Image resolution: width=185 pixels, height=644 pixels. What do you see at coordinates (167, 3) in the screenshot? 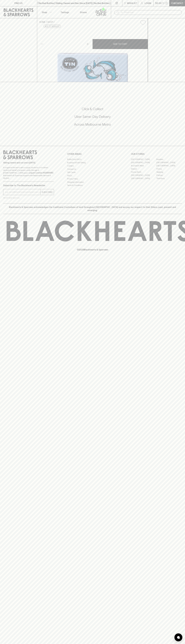
I see `p: 0` at bounding box center [167, 3].